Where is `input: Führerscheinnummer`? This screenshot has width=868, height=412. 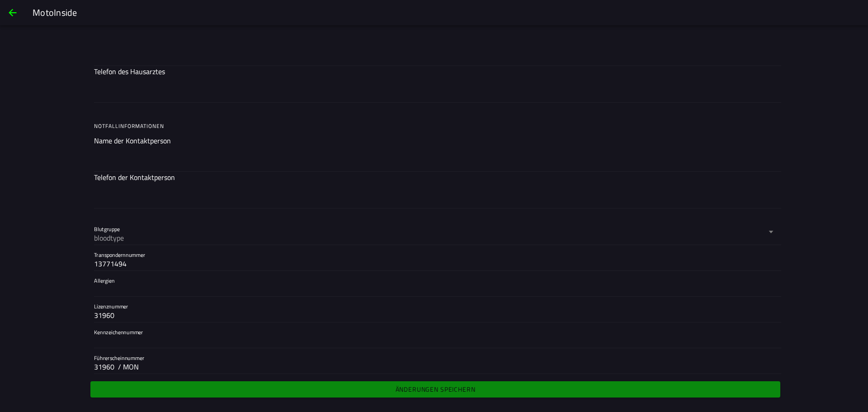 input: Führerscheinnummer is located at coordinates (434, 366).